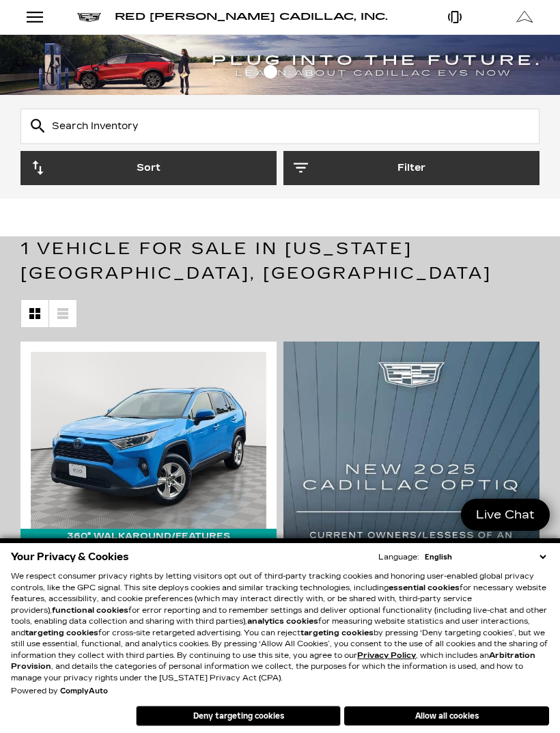 The width and height of the screenshot is (560, 733). What do you see at coordinates (424, 588) in the screenshot?
I see `strong: essential cookies` at bounding box center [424, 588].